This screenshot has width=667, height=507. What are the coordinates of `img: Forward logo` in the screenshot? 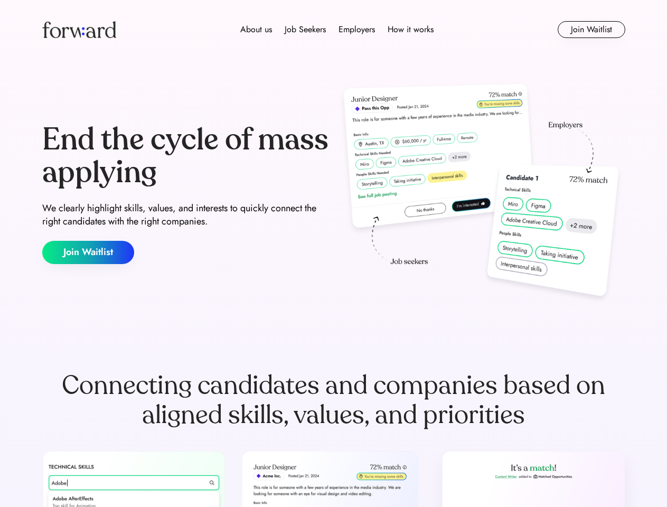 It's located at (79, 30).